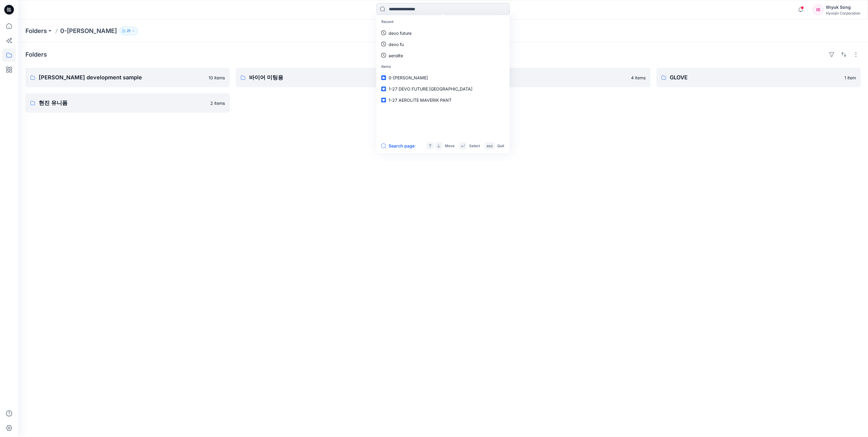 This screenshot has width=868, height=437. Describe the element at coordinates (443, 33) in the screenshot. I see `a: devo future` at that location.